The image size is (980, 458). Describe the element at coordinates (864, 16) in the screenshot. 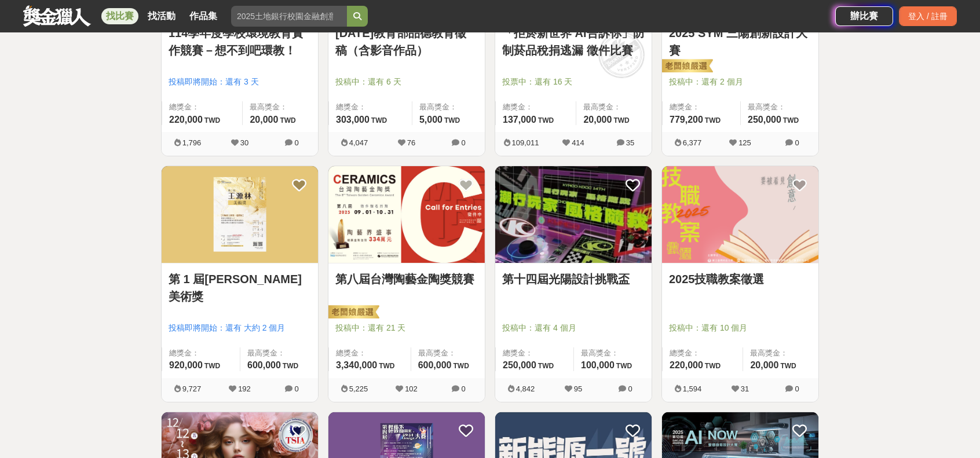

I see `a: 辦比賽` at that location.